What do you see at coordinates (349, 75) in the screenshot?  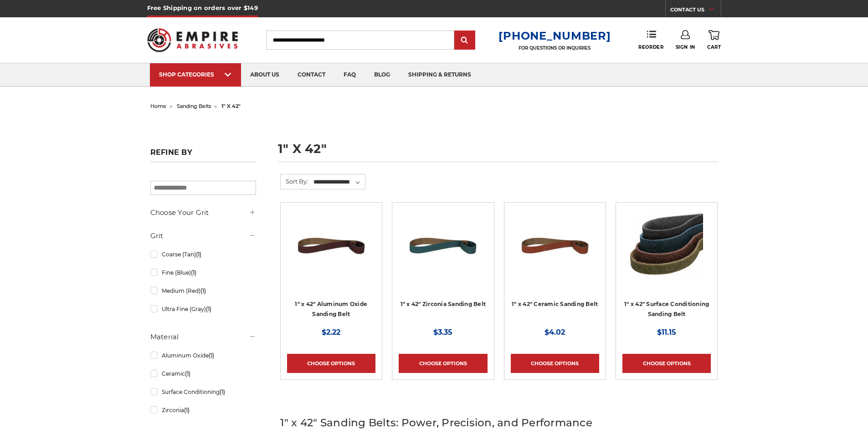 I see `a: faq` at bounding box center [349, 75].